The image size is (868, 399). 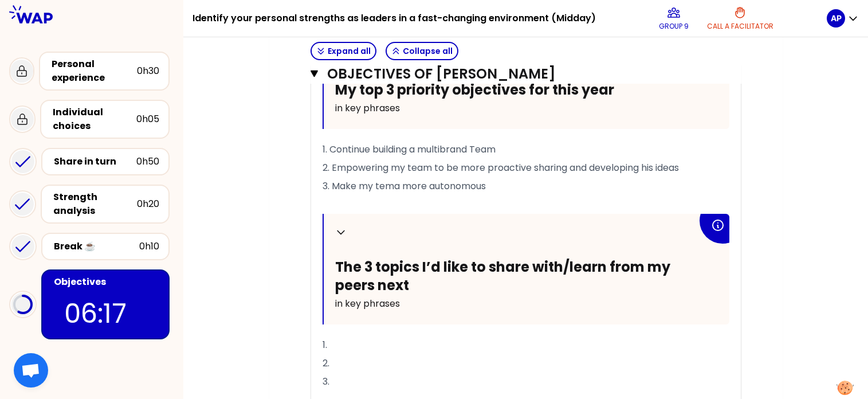 What do you see at coordinates (147, 161) in the screenshot?
I see `div: 0h50` at bounding box center [147, 161].